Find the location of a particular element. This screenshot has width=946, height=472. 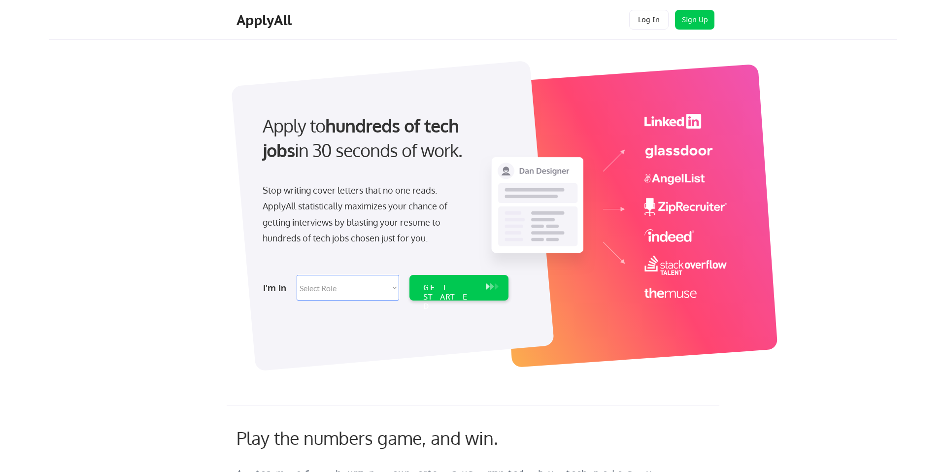

div: Stop writing cover letters that no one reads. ApplyAll statistically maximizes your chance of get... is located at coordinates (364, 214).